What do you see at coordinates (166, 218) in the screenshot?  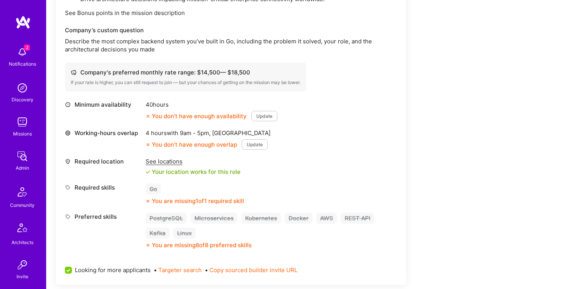 I see `div: PostgreSQL` at bounding box center [166, 218].